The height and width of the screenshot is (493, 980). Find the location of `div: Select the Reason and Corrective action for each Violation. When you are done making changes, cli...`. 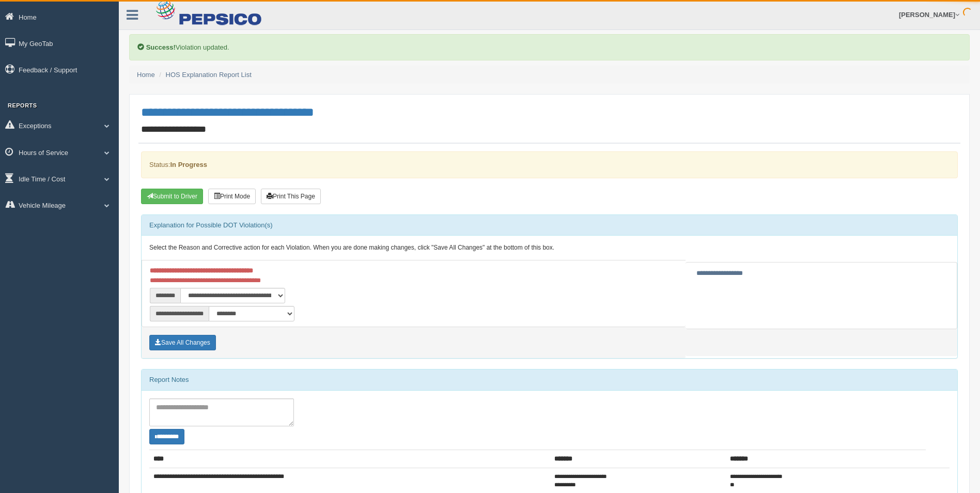

div: Select the Reason and Corrective action for each Violation. When you are done making changes, cli... is located at coordinates (549, 248).